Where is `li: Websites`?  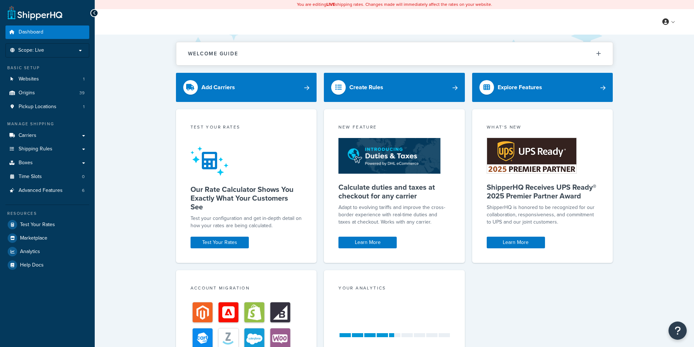
li: Websites is located at coordinates (47, 79).